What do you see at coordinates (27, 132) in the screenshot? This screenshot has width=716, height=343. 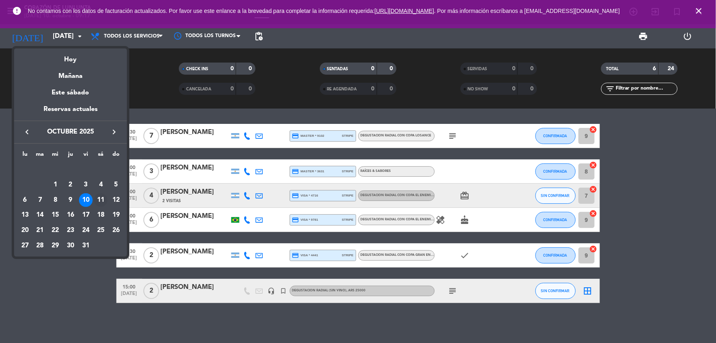 I see `button: keyboard_arrow_left` at bounding box center [27, 132].